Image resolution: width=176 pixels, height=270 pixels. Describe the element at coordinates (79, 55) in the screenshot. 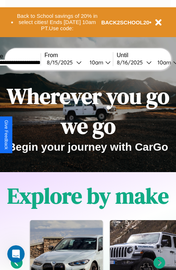

I see `label: From` at that location.